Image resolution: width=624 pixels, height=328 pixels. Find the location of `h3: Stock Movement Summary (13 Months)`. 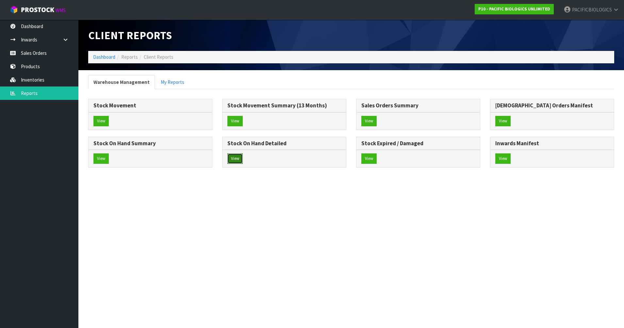

h3: Stock Movement Summary (13 Months) is located at coordinates (284, 106).